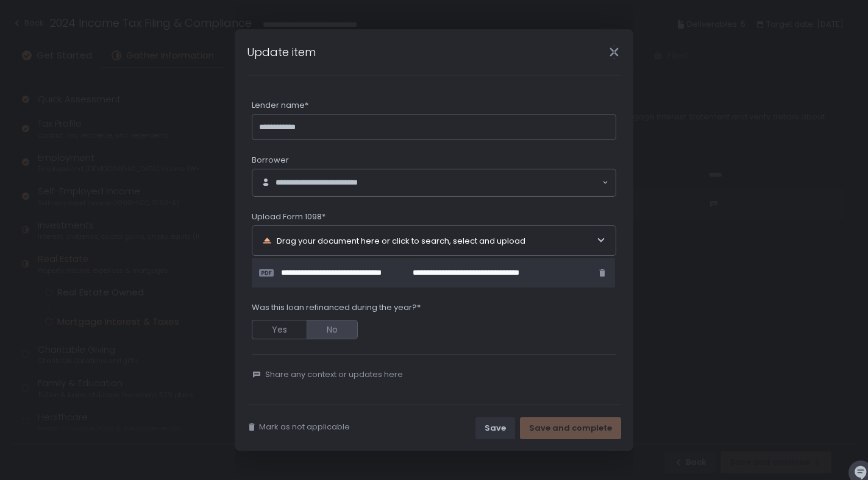 This screenshot has width=868, height=480. I want to click on div: Search for option, so click(434, 182).